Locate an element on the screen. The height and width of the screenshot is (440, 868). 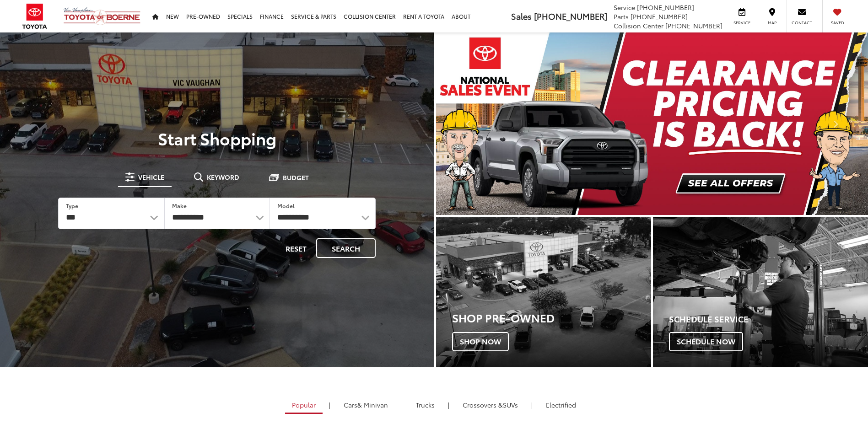
span: Keyword is located at coordinates (223, 177).